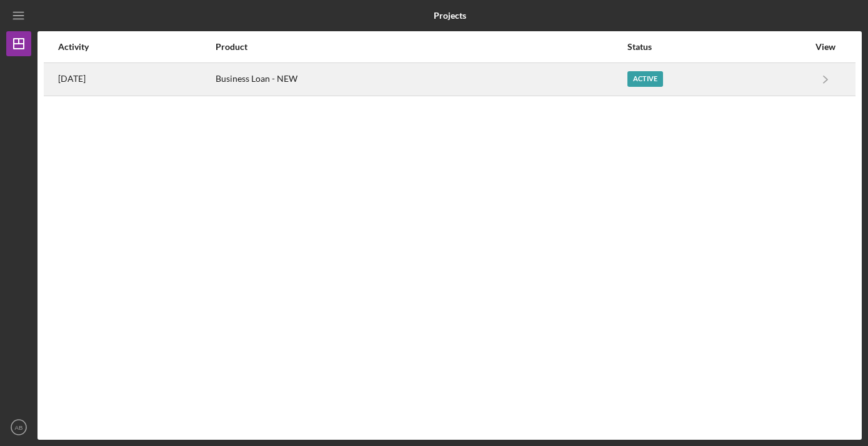 Image resolution: width=868 pixels, height=446 pixels. Describe the element at coordinates (72, 79) in the screenshot. I see `time: 2025-08-01 21:03` at that location.